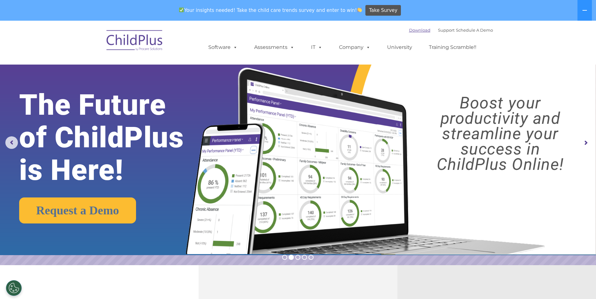 This screenshot has height=299, width=596. I want to click on a: Software, so click(223, 47).